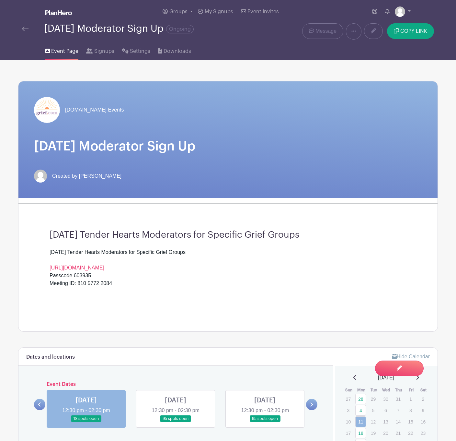  What do you see at coordinates (361, 390) in the screenshot?
I see `th: Mon` at bounding box center [361, 390].